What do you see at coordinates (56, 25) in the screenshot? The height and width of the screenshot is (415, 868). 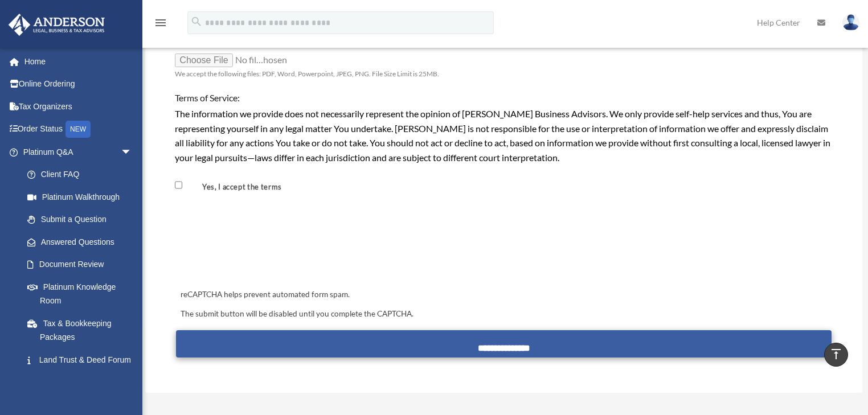 I see `img: Anderson Advisors Platinum Portal` at bounding box center [56, 25].